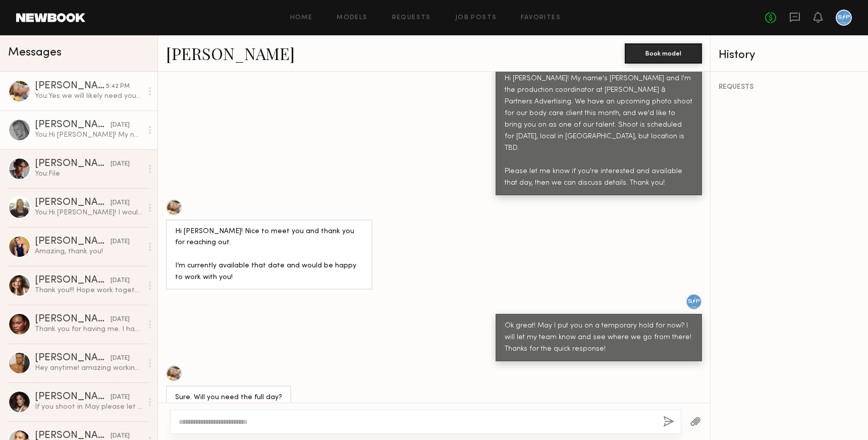  Describe the element at coordinates (88, 329) in the screenshot. I see `div: Thank you for having me. I had a great time!` at that location.